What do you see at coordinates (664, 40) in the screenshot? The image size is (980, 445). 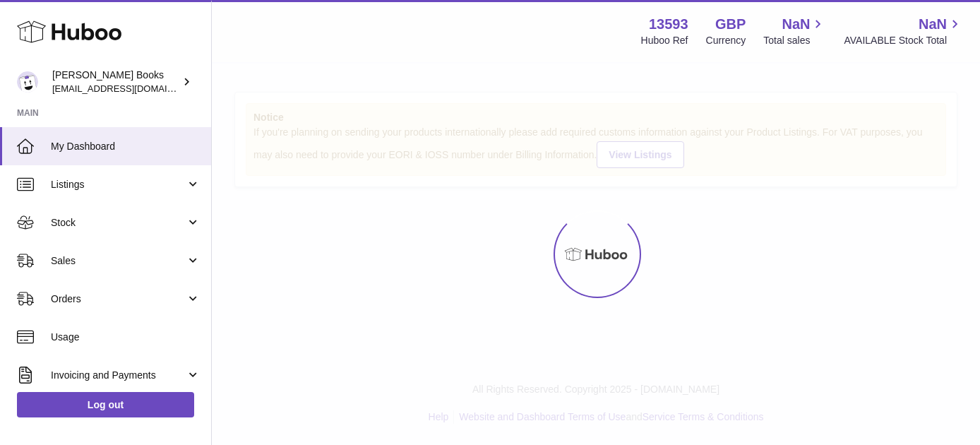 I see `div: Huboo Ref` at bounding box center [664, 40].